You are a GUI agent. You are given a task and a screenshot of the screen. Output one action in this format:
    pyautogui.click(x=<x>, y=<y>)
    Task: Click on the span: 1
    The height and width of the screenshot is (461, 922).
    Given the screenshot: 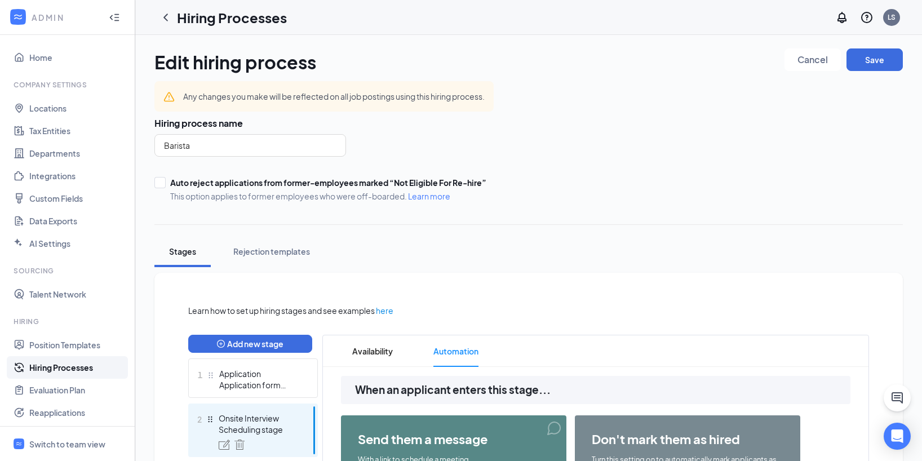 What is the action you would take?
    pyautogui.click(x=200, y=375)
    